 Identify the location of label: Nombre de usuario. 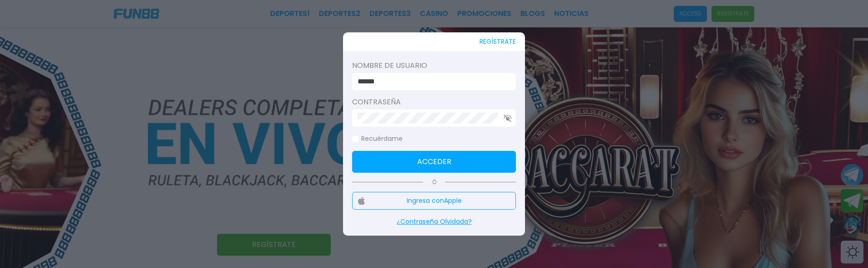
(434, 66).